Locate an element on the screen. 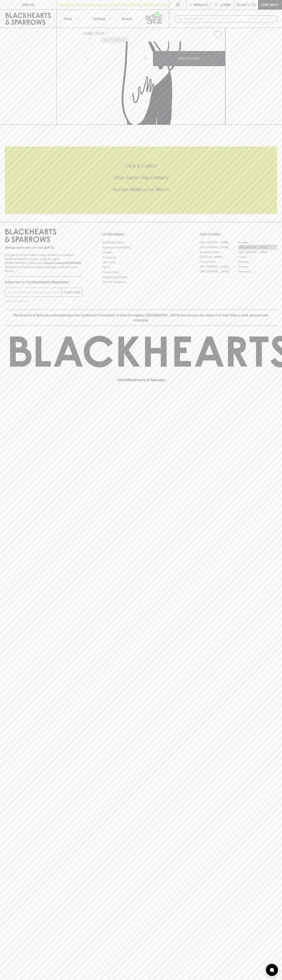 Image resolution: width=282 pixels, height=980 pixels. p: Tastings is located at coordinates (99, 19).